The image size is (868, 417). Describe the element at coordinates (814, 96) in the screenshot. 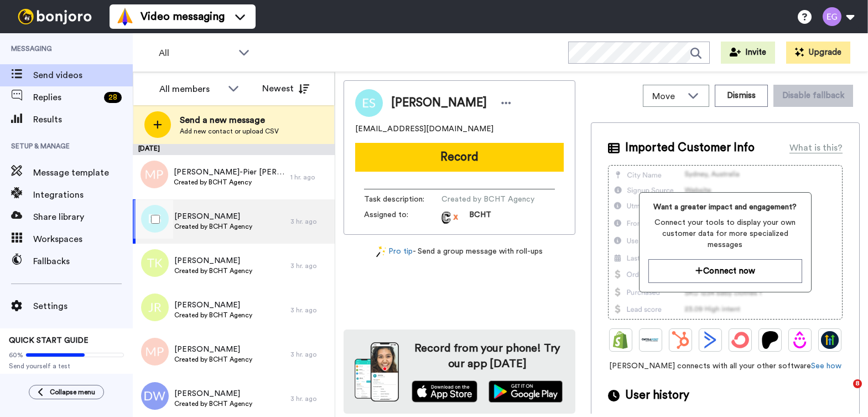

I see `button: Disable fallback` at that location.